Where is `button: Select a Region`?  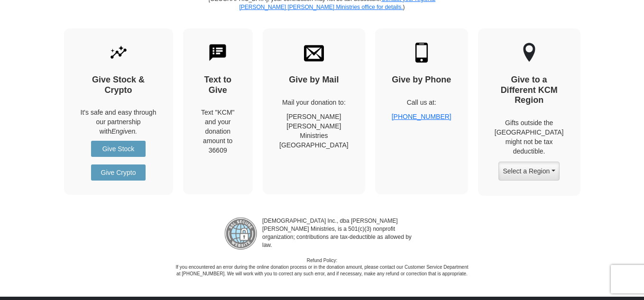 button: Select a Region is located at coordinates (529, 171).